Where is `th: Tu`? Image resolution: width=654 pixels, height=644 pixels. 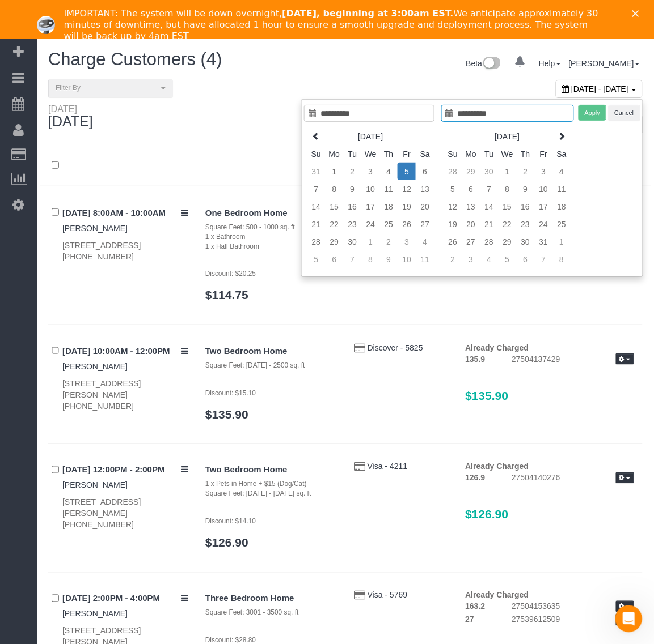
th: Tu is located at coordinates (352, 154).